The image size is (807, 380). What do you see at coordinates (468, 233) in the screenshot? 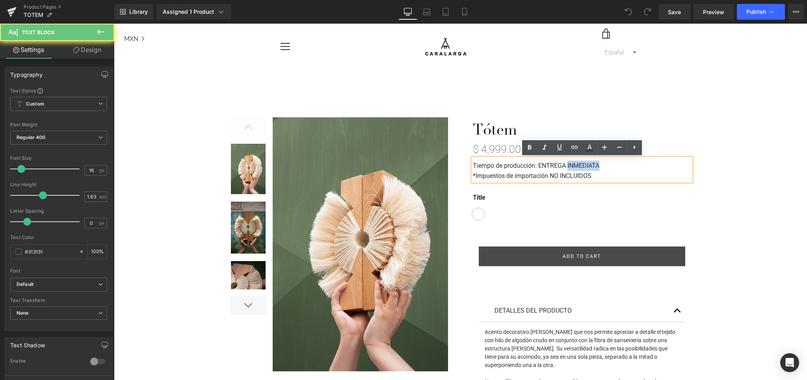
I see `button: Add To Cart` at bounding box center [468, 233].